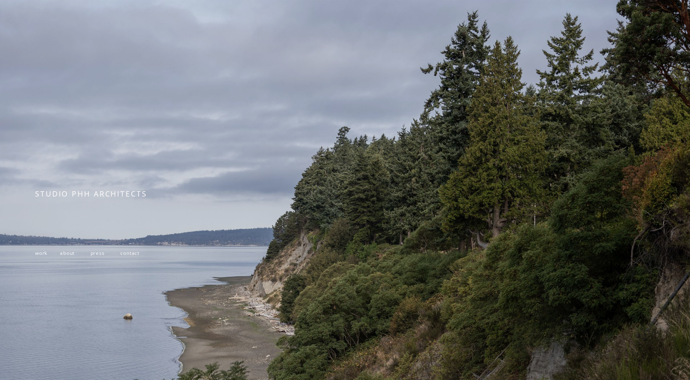  What do you see at coordinates (130, 253) in the screenshot?
I see `a: contact` at bounding box center [130, 253].